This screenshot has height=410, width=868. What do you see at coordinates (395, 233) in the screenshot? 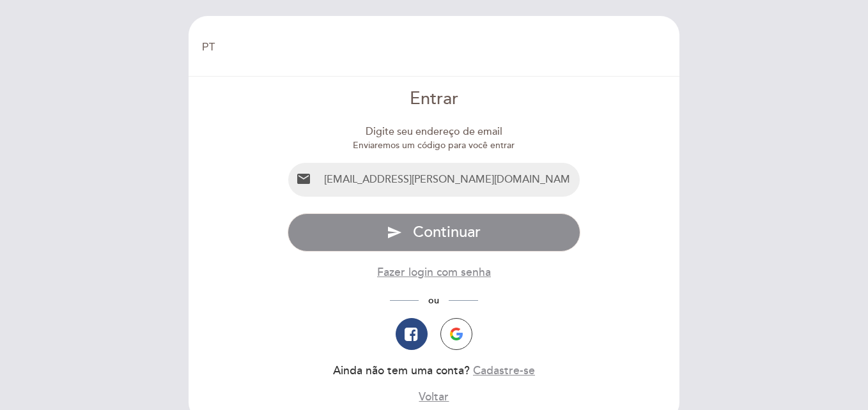
I see `i: send` at bounding box center [395, 233].